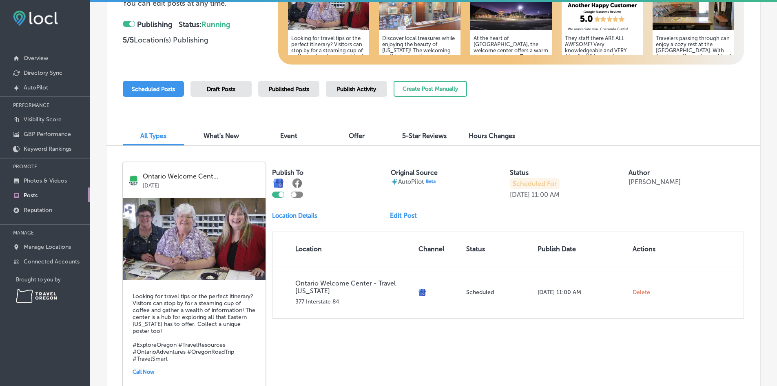 The width and height of the screenshot is (777, 386). I want to click on p: Keyword Rankings, so click(47, 149).